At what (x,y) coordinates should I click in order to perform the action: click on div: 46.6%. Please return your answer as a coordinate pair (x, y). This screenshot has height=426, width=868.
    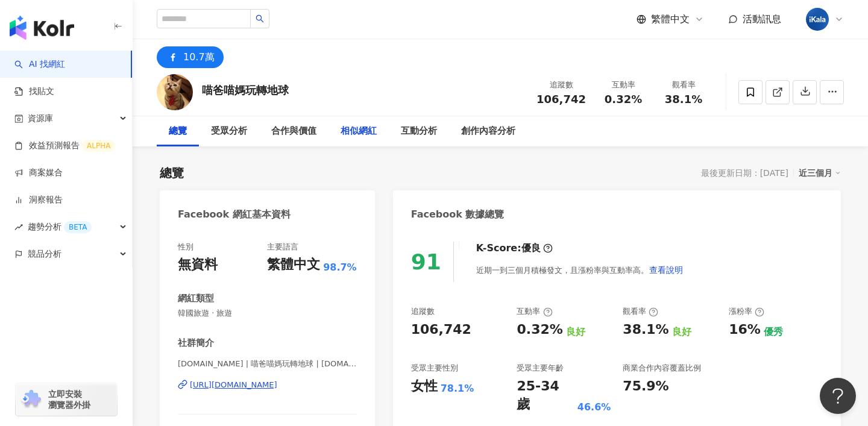
    Looking at the image, I should click on (595, 407).